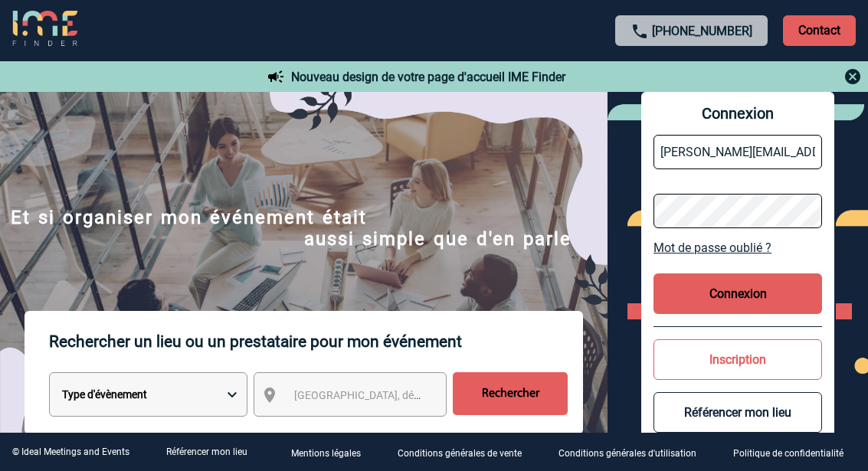 The height and width of the screenshot is (471, 868). What do you see at coordinates (510, 394) in the screenshot?
I see `input: Rechercher` at bounding box center [510, 394].